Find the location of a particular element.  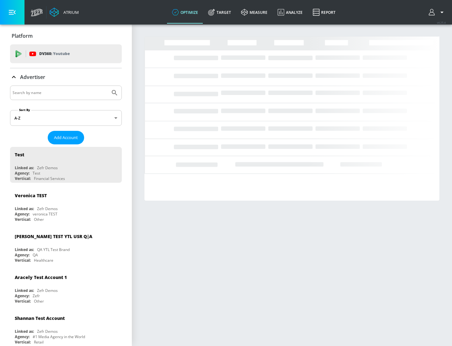

div: Veronica TESTLinked as:Zefr DemosAgency:veronica TESTVertical:Other is located at coordinates (66, 205).